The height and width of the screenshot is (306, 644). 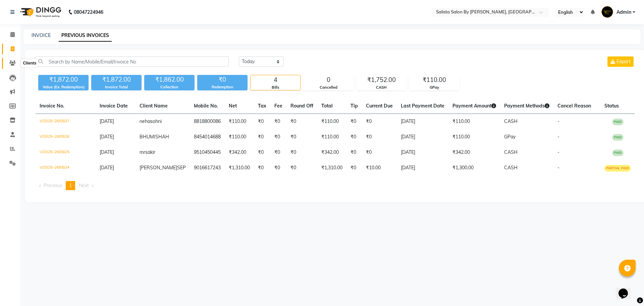 I want to click on div: Redemption, so click(x=222, y=87).